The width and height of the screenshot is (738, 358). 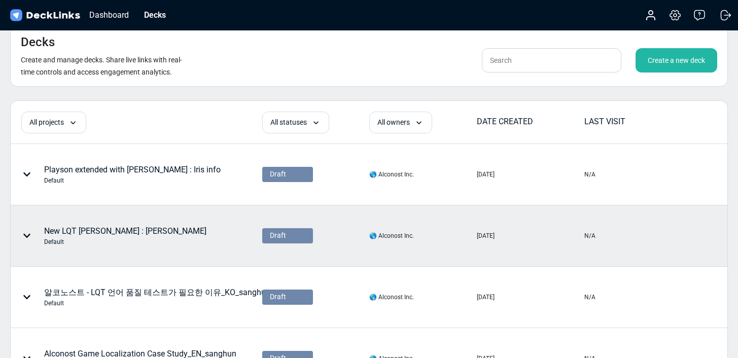 I want to click on div: Decks, so click(x=155, y=15).